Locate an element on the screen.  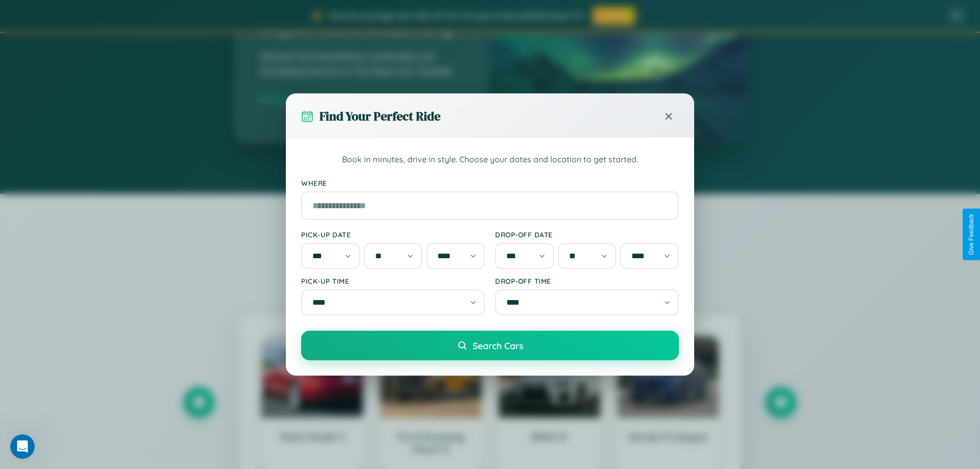
label: Where is located at coordinates (490, 182).